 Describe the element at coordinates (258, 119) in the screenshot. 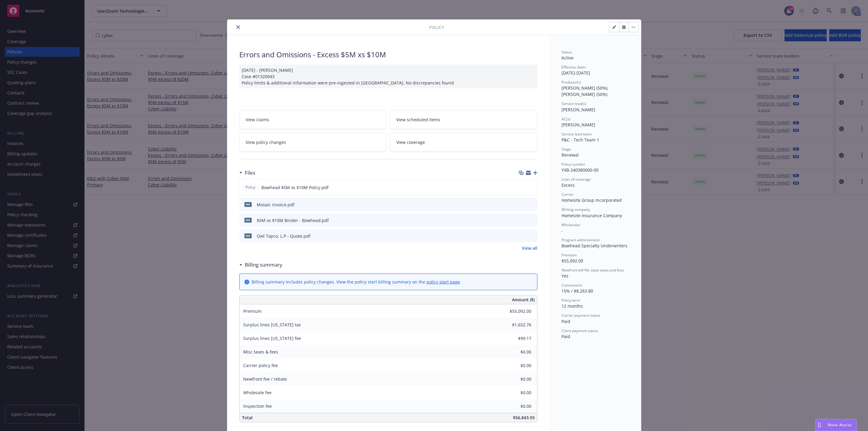

I see `span: View claims` at that location.